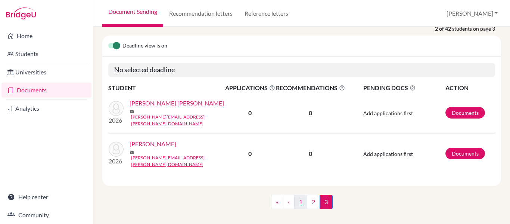 This screenshot has width=510, height=224. I want to click on img: Bridge-U, so click(21, 13).